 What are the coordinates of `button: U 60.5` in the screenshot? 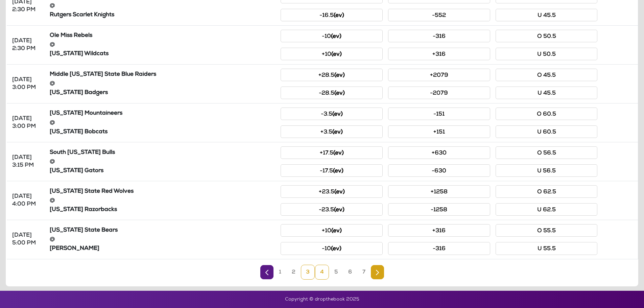 It's located at (547, 132).